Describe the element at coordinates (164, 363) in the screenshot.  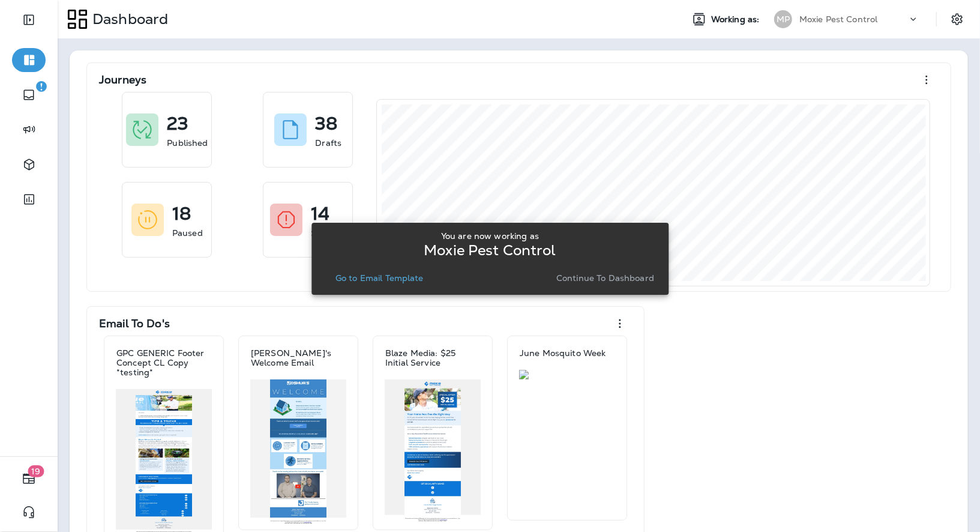
I see `p: GPC GENERIC Footer Concept CL Copy *testing*` at that location.